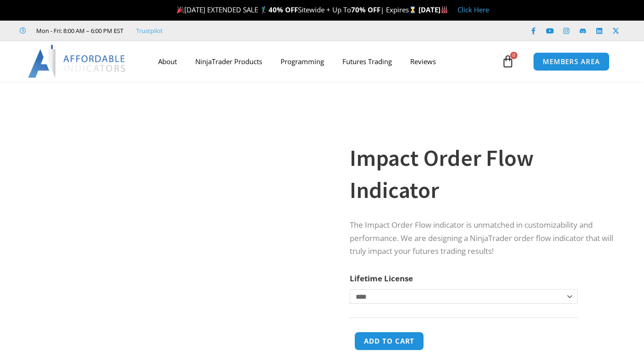  I want to click on a: About, so click(167, 62).